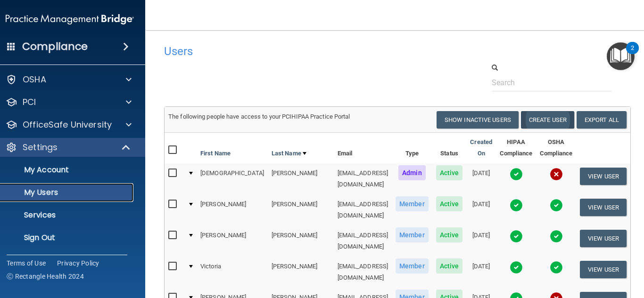  What do you see at coordinates (78, 263) in the screenshot?
I see `a: Privacy Policy` at bounding box center [78, 263].